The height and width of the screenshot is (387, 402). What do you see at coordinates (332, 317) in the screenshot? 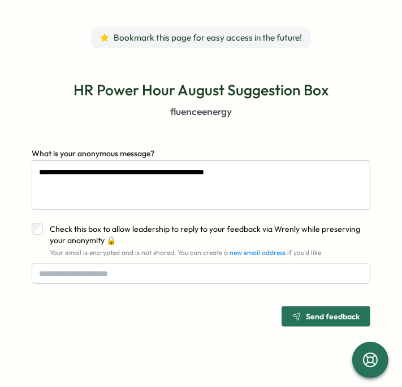
I see `span: Send feedback` at bounding box center [332, 317].